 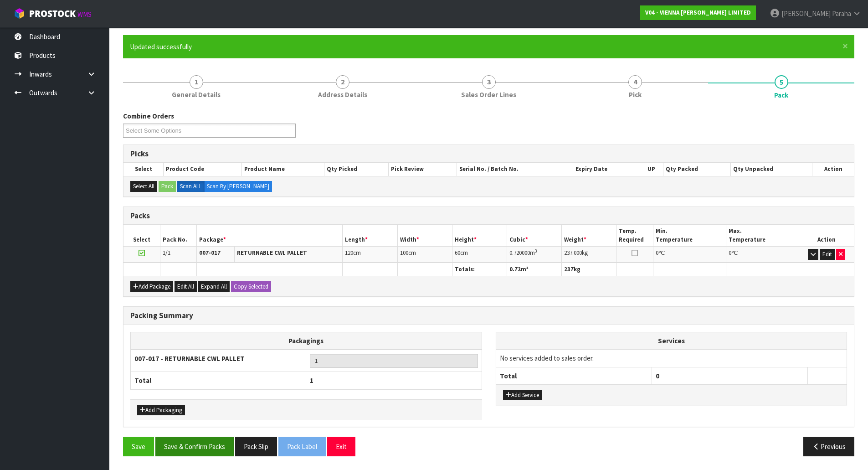 What do you see at coordinates (573, 252) in the screenshot?
I see `span: 237.000` at bounding box center [573, 252].